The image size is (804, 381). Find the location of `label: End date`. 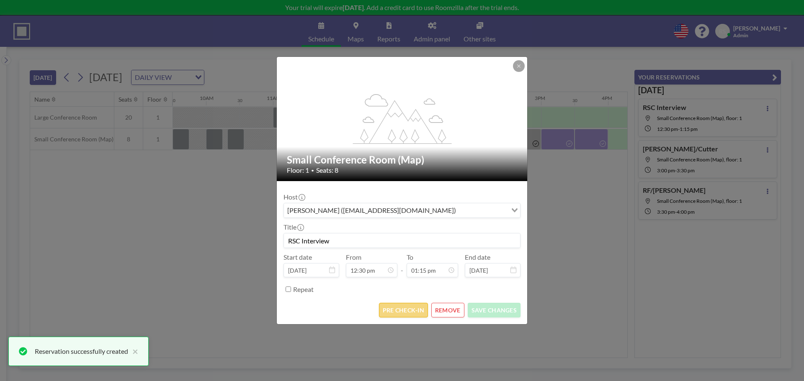

label: End date is located at coordinates (477, 257).